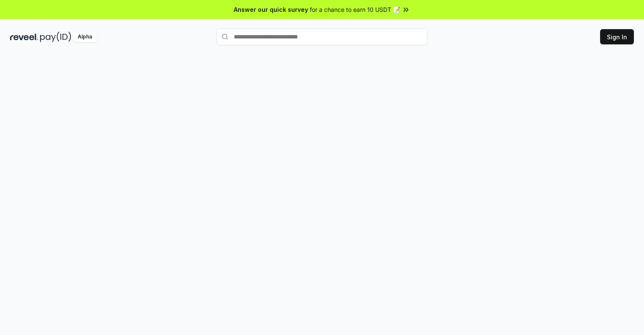 The height and width of the screenshot is (335, 644). I want to click on img: pay_id, so click(56, 37).